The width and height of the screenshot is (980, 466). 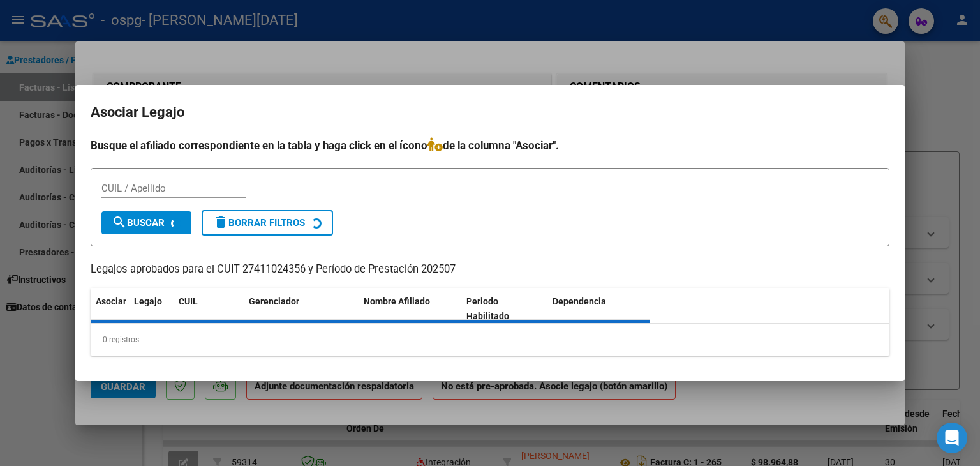 What do you see at coordinates (490, 113) in the screenshot?
I see `h2: Asociar Legajo` at bounding box center [490, 113].